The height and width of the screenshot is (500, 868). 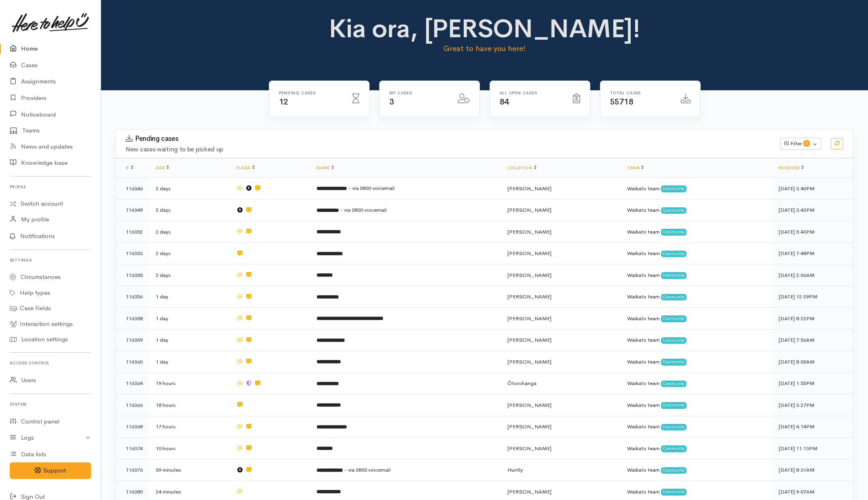 I want to click on h6: Profile, so click(x=50, y=187).